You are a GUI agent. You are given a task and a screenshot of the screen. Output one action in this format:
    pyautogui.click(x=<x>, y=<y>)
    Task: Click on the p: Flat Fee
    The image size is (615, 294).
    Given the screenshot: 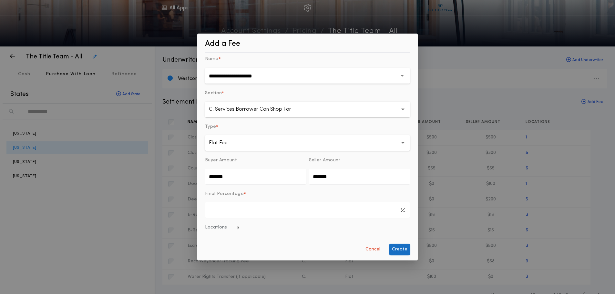 What is the action you would take?
    pyautogui.click(x=223, y=143)
    